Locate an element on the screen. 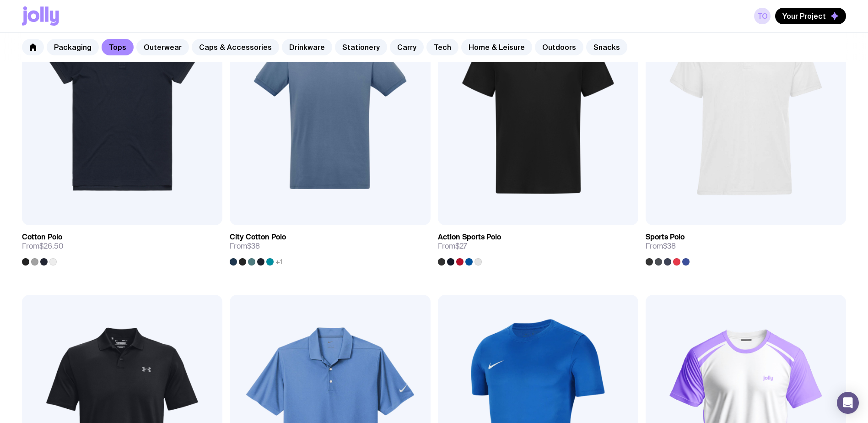  a: Tech is located at coordinates (442, 47).